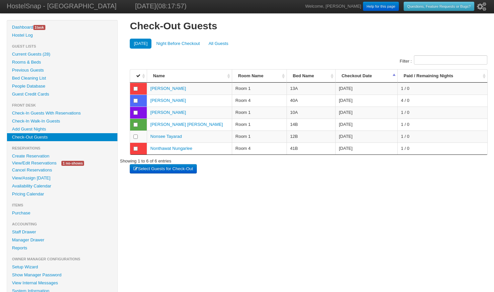 The width and height of the screenshot is (494, 292). Describe the element at coordinates (439, 6) in the screenshot. I see `a: Questions, Feature Requests or Bugs?` at that location.